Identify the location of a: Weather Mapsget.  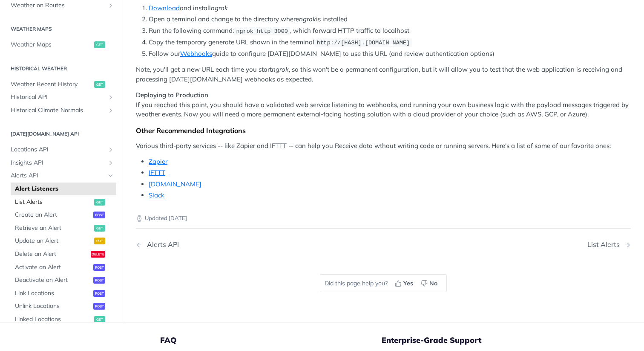
(61, 45).